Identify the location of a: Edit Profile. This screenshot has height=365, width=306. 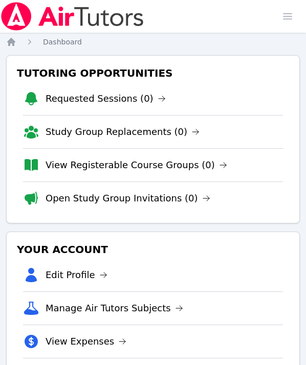
(76, 275).